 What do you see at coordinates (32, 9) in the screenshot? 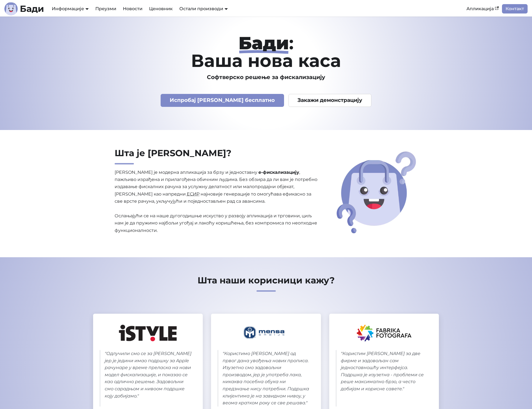
I see `b: Бади` at bounding box center [32, 9].